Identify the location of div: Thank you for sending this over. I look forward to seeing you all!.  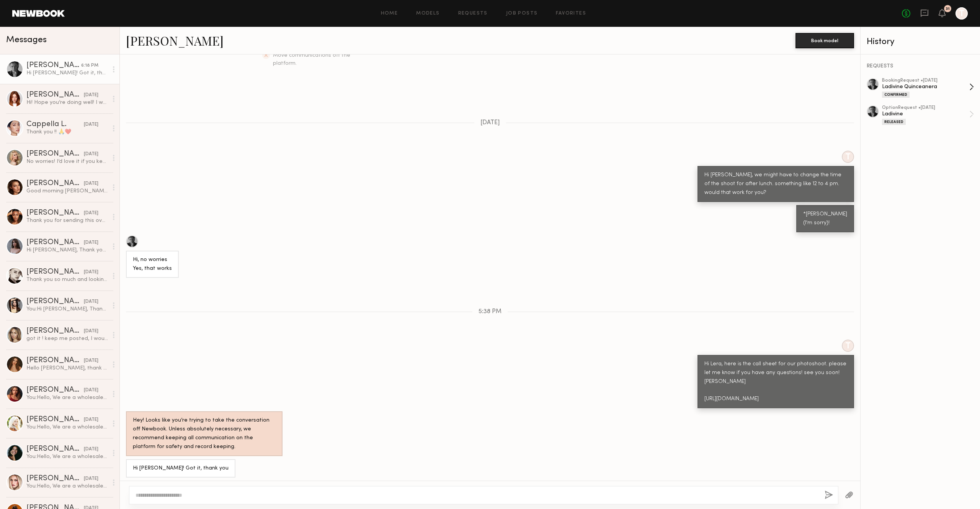
(67, 220).